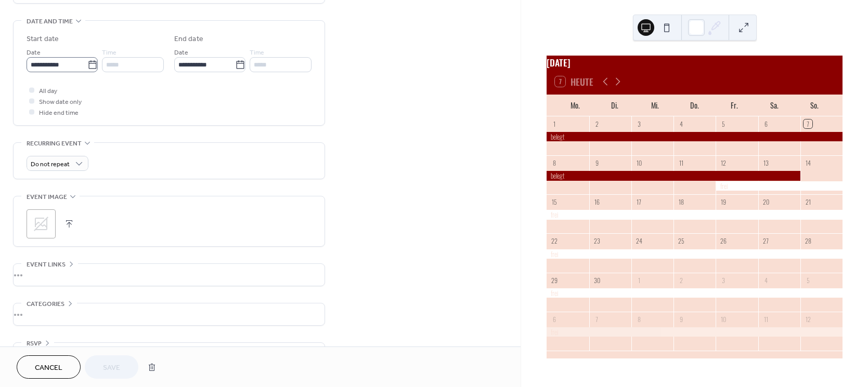 This screenshot has width=868, height=387. I want to click on a: Cancel, so click(49, 367).